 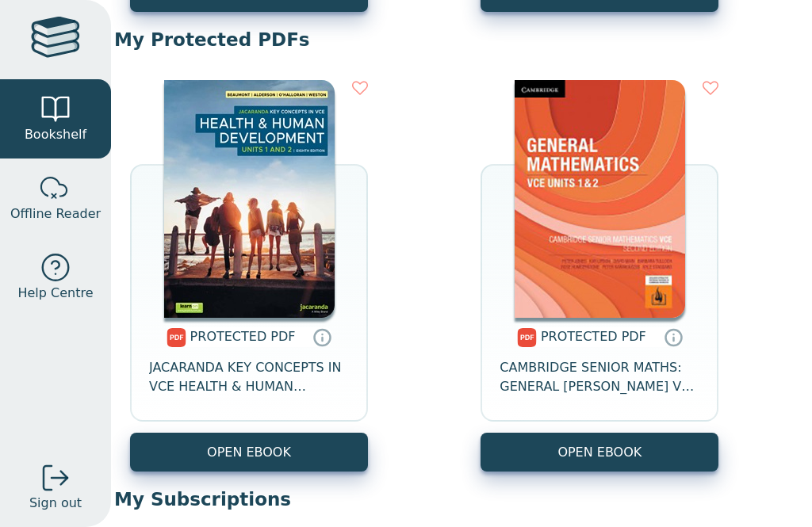 I want to click on span: Bookshelf, so click(x=55, y=135).